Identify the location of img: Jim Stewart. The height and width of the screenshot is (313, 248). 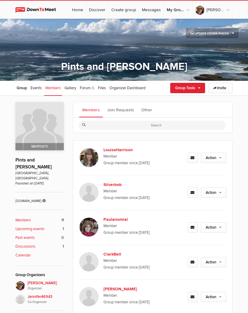
(20, 286).